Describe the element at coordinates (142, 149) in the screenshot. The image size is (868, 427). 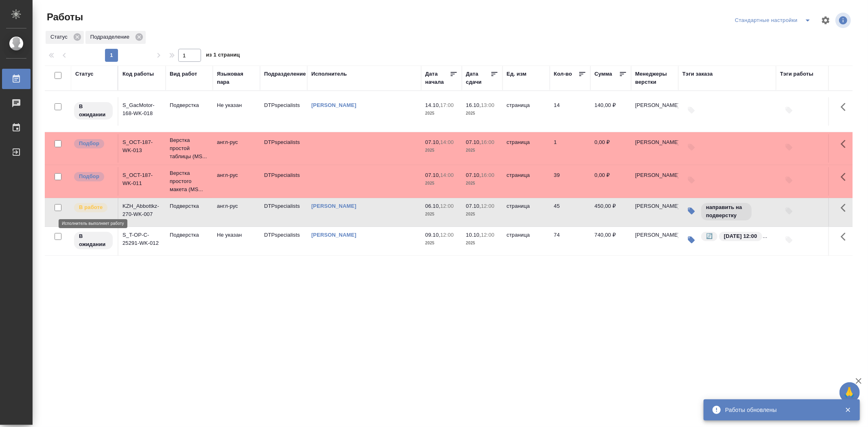
I see `td: S_OCT-187-WK-013` at that location.